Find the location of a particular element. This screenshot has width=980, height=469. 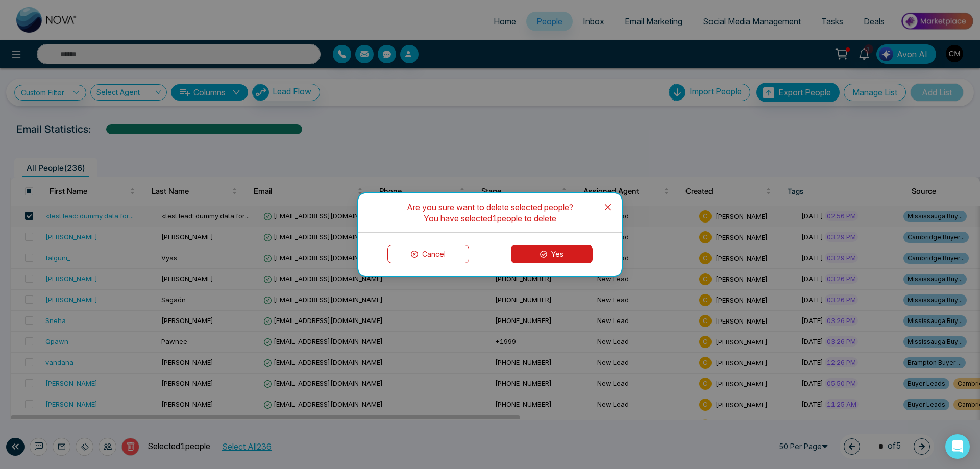

div: Open Intercom Messenger is located at coordinates (957, 447).